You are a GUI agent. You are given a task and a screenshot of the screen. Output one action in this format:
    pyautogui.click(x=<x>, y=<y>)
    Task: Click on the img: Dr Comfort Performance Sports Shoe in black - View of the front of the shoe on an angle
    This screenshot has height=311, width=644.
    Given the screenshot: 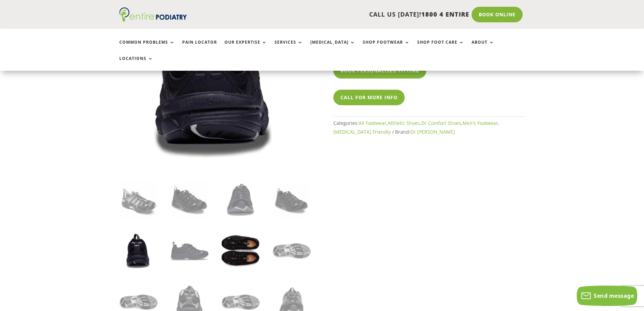 What is the action you would take?
    pyautogui.click(x=292, y=200)
    